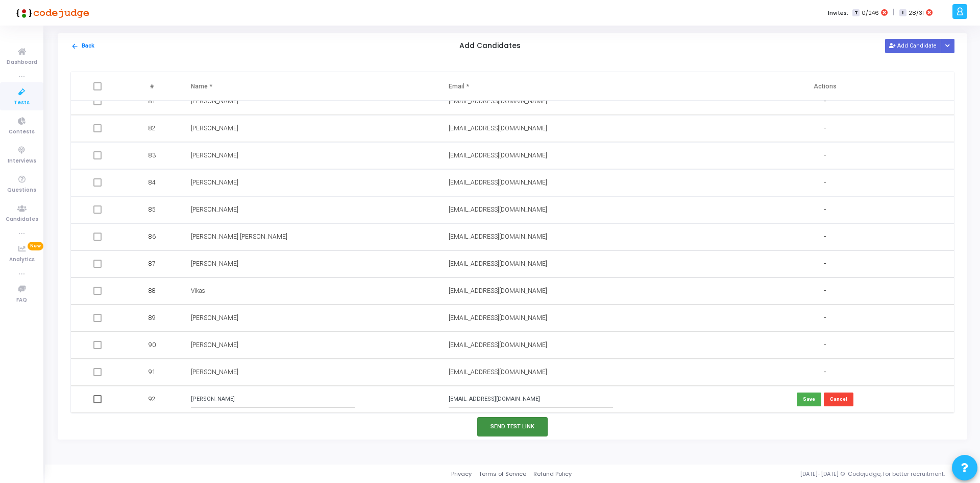  I want to click on span: 86, so click(152, 237).